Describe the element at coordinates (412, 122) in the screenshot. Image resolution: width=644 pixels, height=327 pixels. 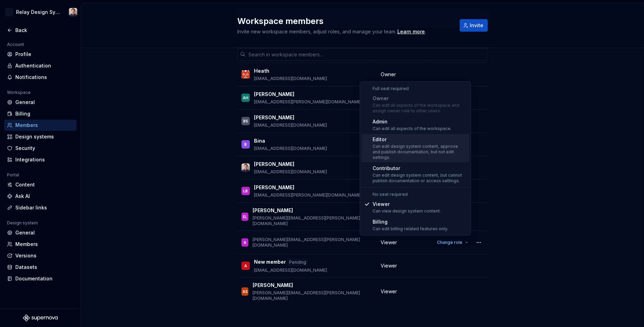
I see `div: Admin` at that location.